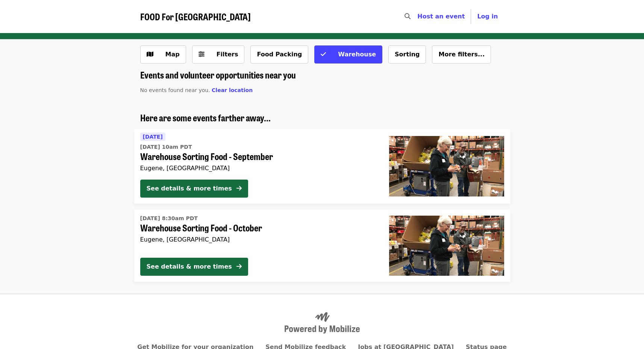 Image resolution: width=644 pixels, height=349 pixels. What do you see at coordinates (163, 55) in the screenshot?
I see `a: Show map view` at bounding box center [163, 55].